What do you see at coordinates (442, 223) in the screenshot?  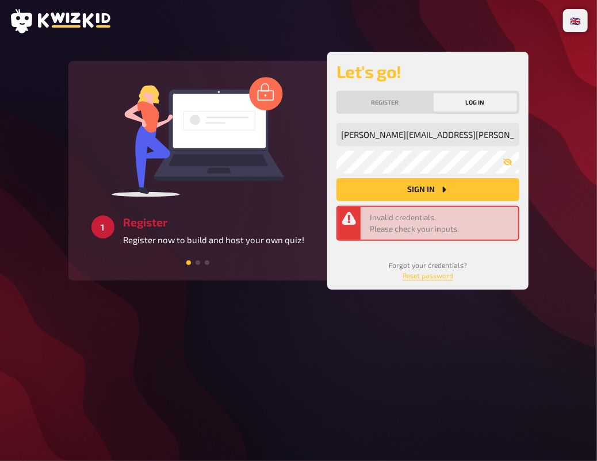 I see `div: Invalid credentials. Please check your inputs.` at bounding box center [442, 223].